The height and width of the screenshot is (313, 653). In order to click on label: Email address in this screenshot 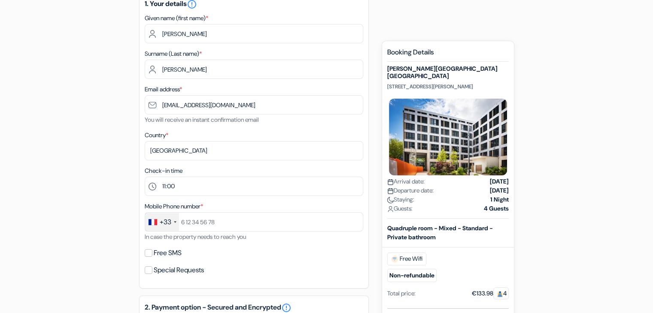, I will do `click(163, 89)`.